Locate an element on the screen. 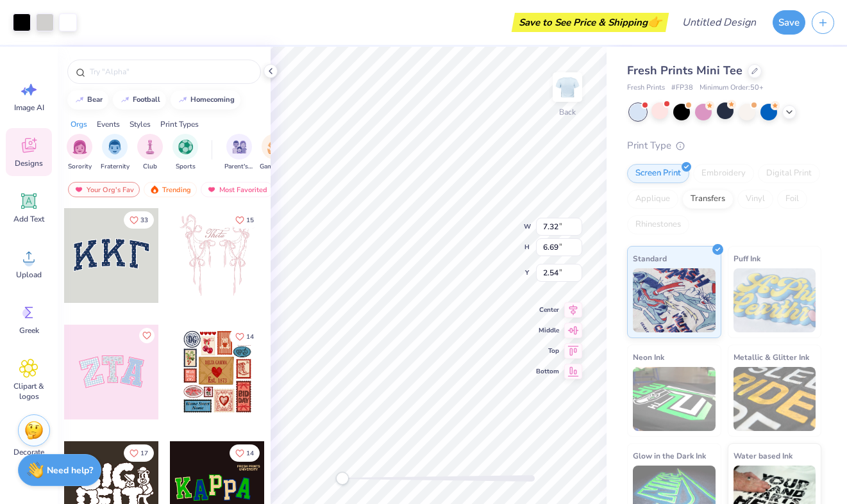  div: Events is located at coordinates (108, 124).